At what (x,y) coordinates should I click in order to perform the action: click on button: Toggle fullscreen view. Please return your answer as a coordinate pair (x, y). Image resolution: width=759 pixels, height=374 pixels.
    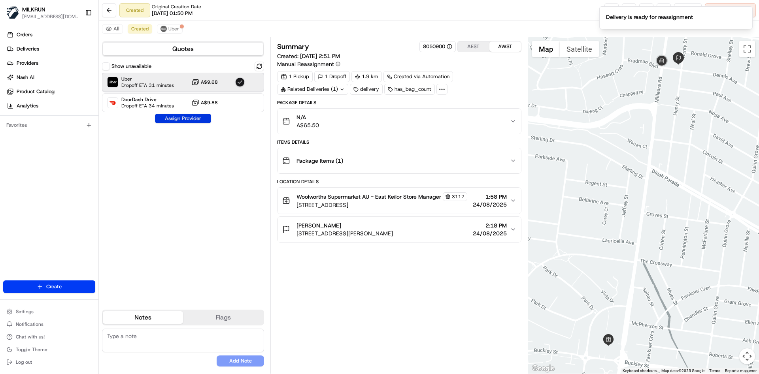
    Looking at the image, I should click on (747, 49).